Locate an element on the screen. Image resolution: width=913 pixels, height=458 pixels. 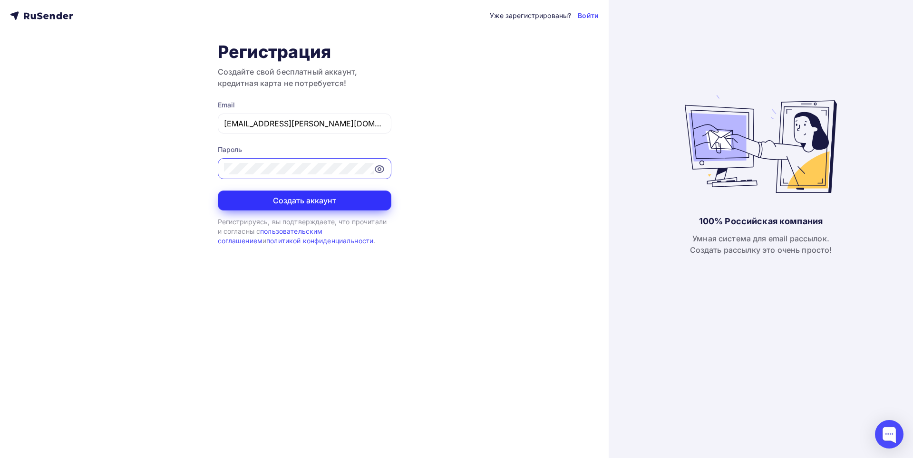
div: Регистрируясь, вы подтверждаете, что прочитали и согласны с и . is located at coordinates (304, 231).